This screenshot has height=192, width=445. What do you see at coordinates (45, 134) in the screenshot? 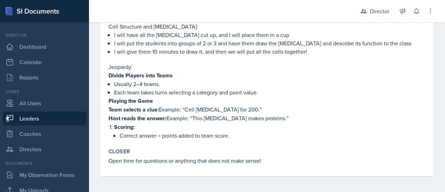
I see `a: Coaches` at bounding box center [45, 134].